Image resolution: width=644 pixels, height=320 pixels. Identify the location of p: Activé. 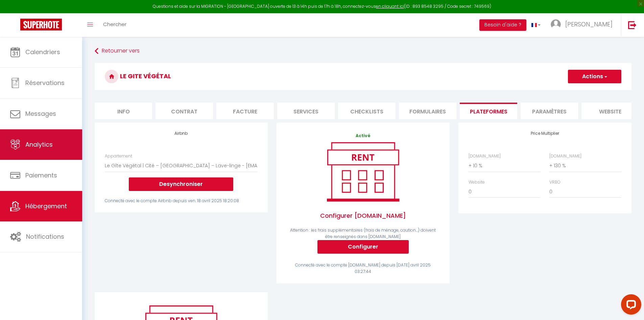
(363, 136).